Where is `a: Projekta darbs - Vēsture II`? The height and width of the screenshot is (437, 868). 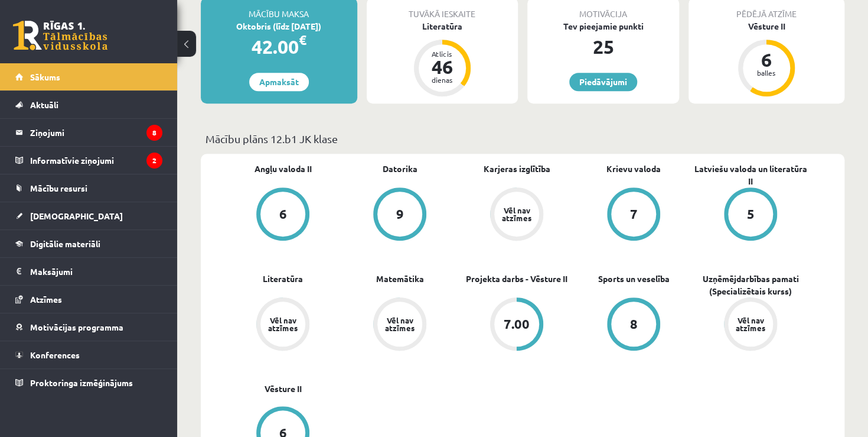
a: Projekta darbs - Vēsture II is located at coordinates (517, 279).